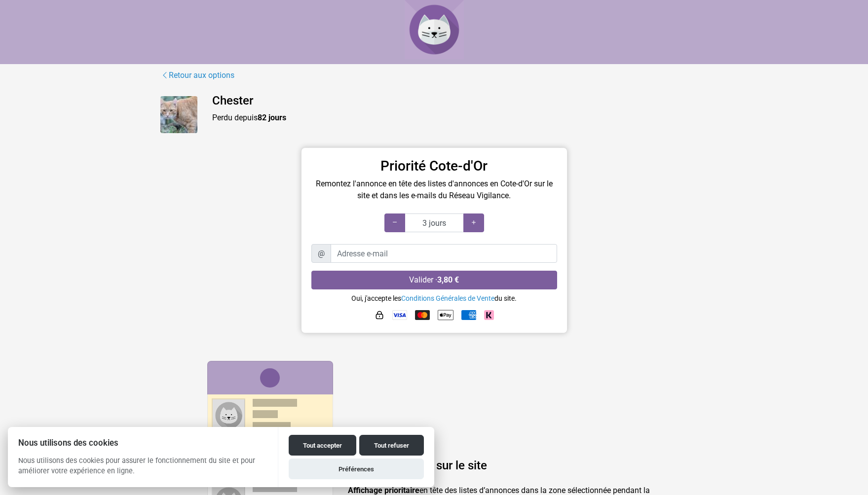 This screenshot has width=868, height=495. What do you see at coordinates (197, 75) in the screenshot?
I see `a: Retour aux options` at bounding box center [197, 75].